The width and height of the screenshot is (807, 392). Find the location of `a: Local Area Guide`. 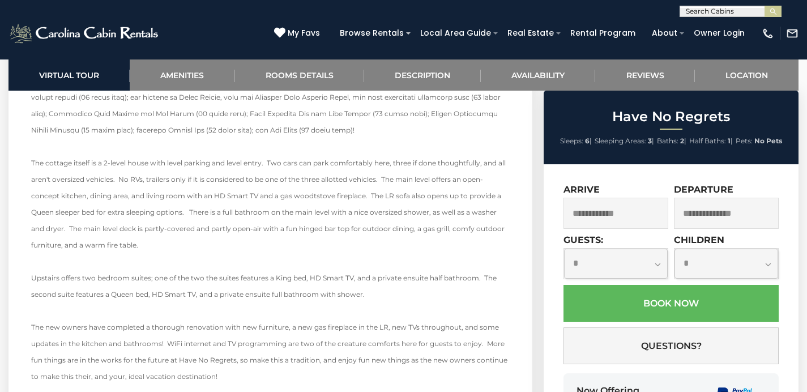

a: Local Area Guide is located at coordinates (455, 33).